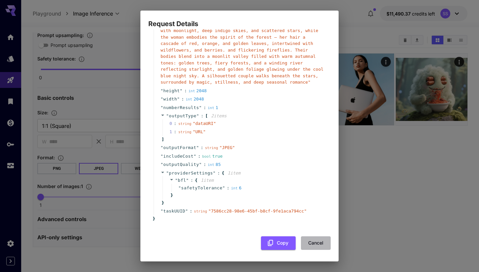 This screenshot has height=272, width=479. Describe the element at coordinates (278, 243) in the screenshot. I see `button: Copy` at that location.